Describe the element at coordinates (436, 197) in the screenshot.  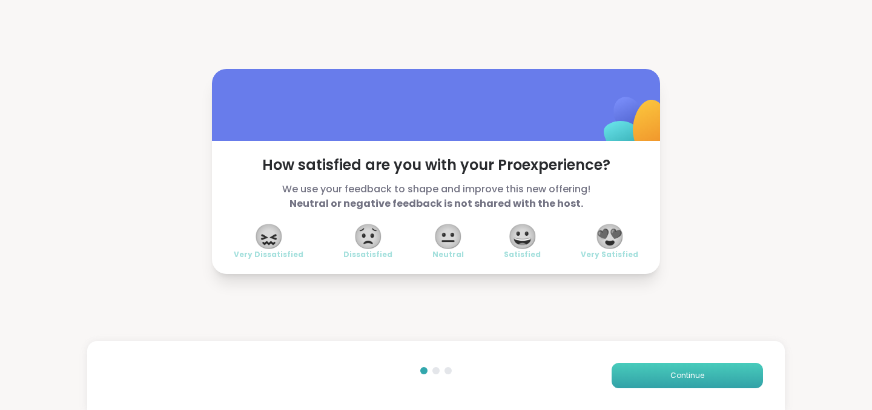
I see `span: We use your feedback to shape and improve this new offering!` at that location.